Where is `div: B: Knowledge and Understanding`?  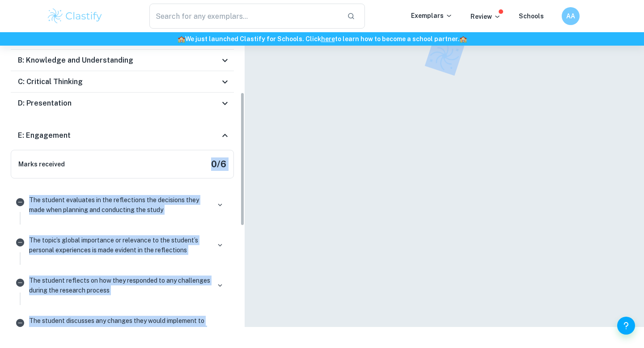
div: B: Knowledge and Understanding is located at coordinates (122, 60).